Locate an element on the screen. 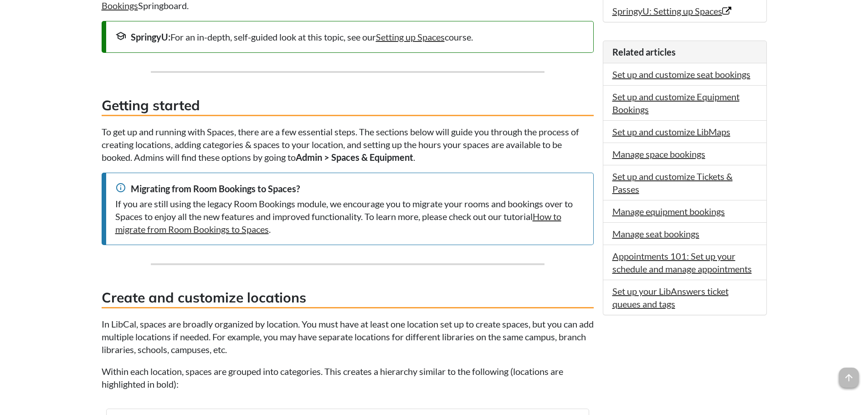 This screenshot has height=415, width=868. div: If you are still using the legacy Room Bookings module, we encourage you to migrate your rooms an... is located at coordinates (349, 216).